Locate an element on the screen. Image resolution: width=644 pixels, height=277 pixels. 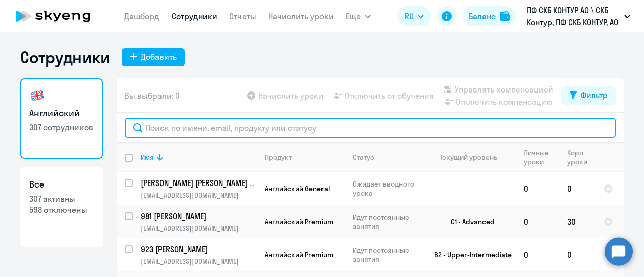
a: Отчеты is located at coordinates (242, 16).